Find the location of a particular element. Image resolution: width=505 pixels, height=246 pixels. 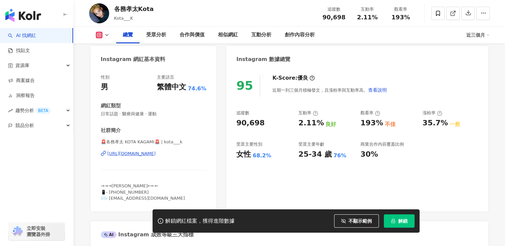

button: 不顯示範例 is located at coordinates (357, 221).